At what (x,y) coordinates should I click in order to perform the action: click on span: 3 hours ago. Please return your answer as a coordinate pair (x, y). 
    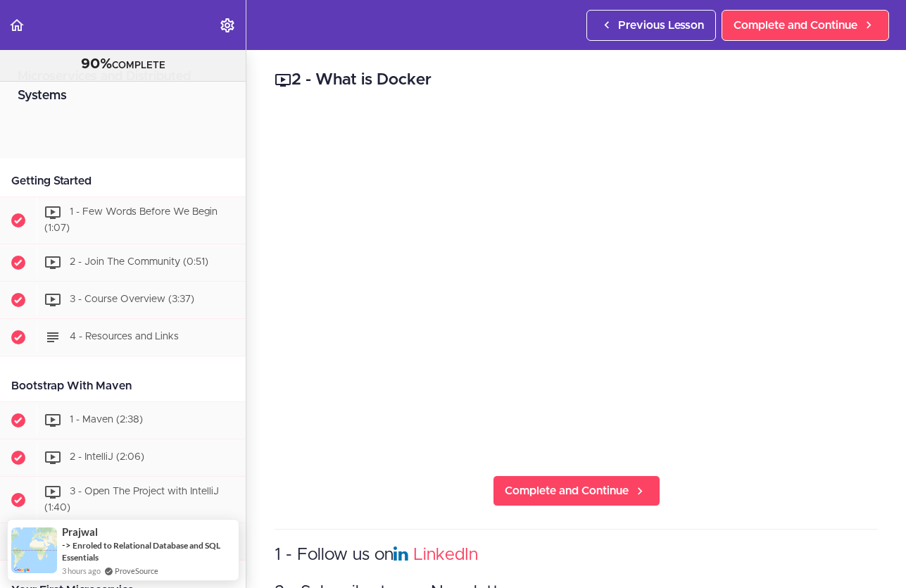
    Looking at the image, I should click on (81, 570).